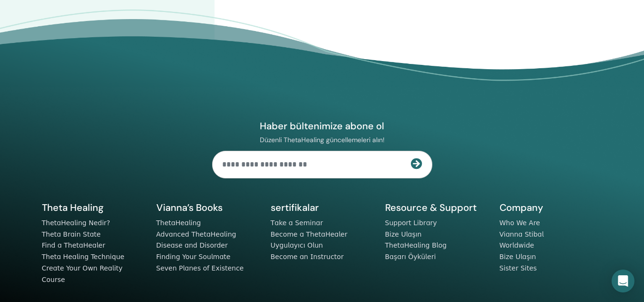  Describe the element at coordinates (94, 207) in the screenshot. I see `h5: Theta Healing` at that location.